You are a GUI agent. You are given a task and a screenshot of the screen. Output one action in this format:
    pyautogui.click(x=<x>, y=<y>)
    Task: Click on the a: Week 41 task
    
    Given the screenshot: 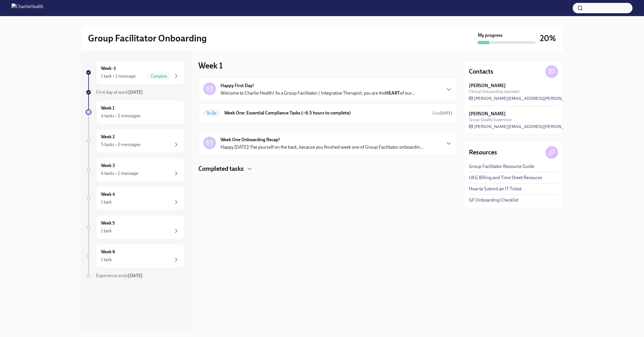 What is the action you would take?
    pyautogui.click(x=135, y=198)
    